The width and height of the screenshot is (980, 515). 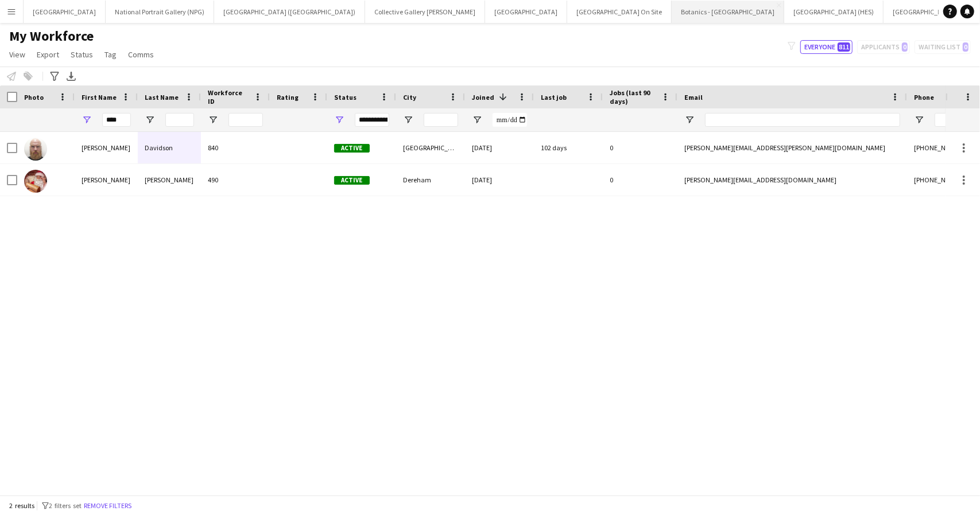 What do you see at coordinates (441, 120) in the screenshot?
I see `input: City Filter Input` at bounding box center [441, 120].